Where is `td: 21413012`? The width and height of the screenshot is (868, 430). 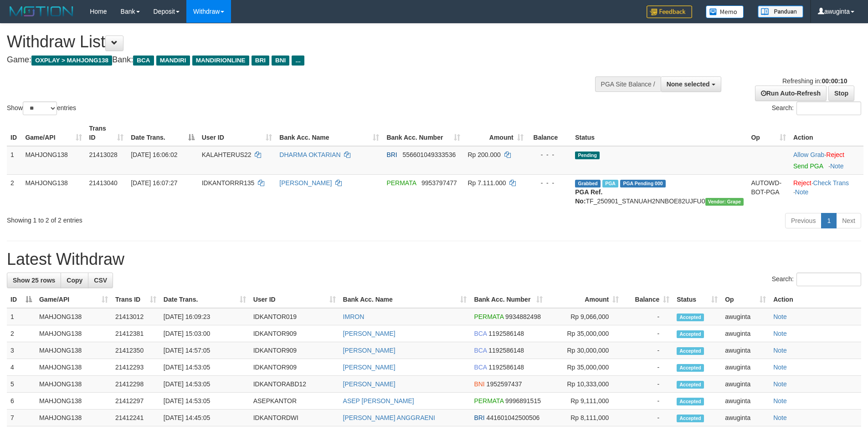 td: 21413012 is located at coordinates (136, 317).